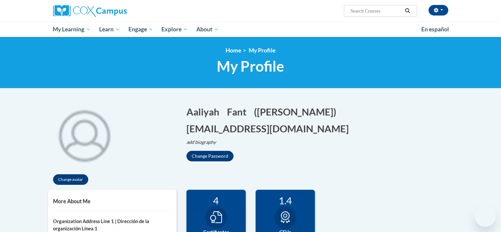  What do you see at coordinates (376, 11) in the screenshot?
I see `input: Search Courses` at bounding box center [376, 11].